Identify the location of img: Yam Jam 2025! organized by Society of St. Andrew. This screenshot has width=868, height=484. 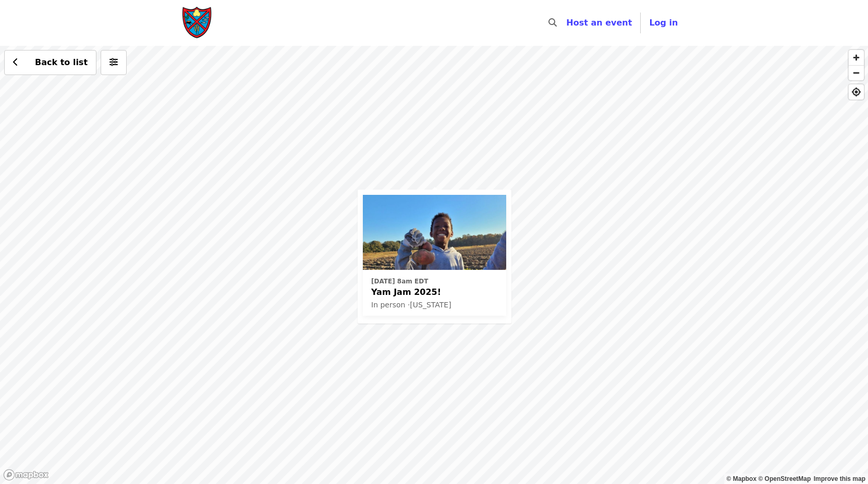
(434, 232).